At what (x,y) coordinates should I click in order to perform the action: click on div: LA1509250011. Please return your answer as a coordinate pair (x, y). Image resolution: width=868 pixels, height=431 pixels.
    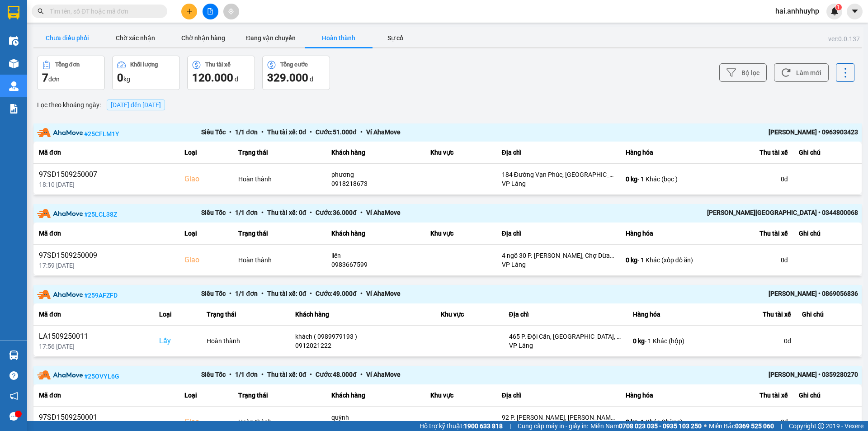
    Looking at the image, I should click on (94, 337).